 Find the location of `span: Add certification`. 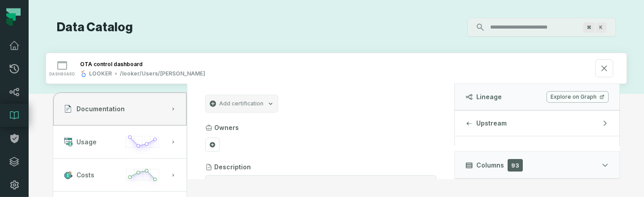

span: Add certification is located at coordinates (241, 104).